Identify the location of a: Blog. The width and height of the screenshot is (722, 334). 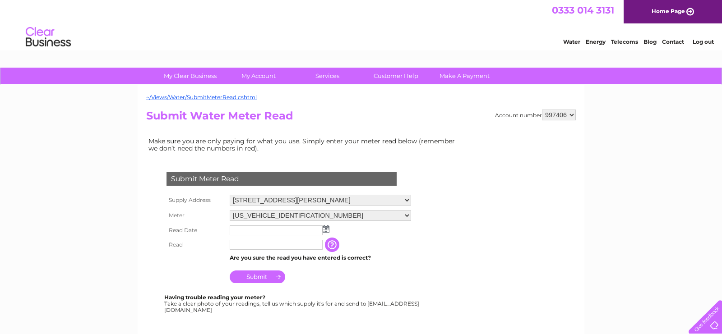
(650, 42).